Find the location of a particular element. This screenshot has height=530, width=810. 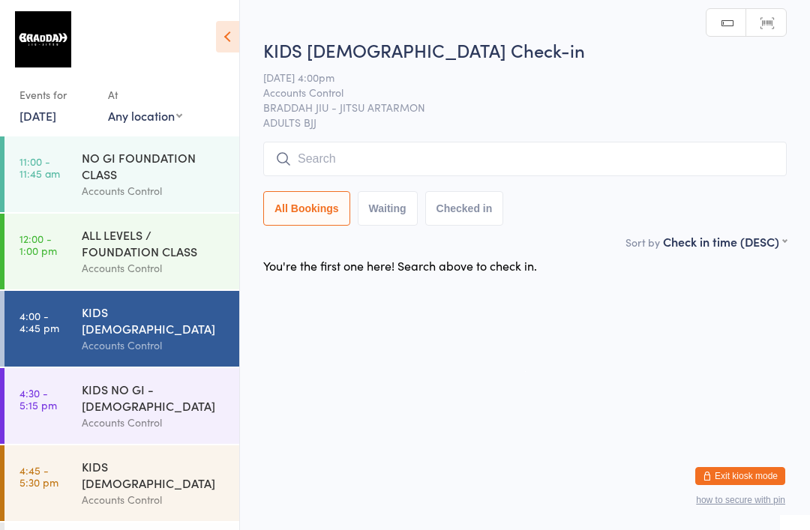

time: 4:30 - 5:15 pm is located at coordinates (38, 399).